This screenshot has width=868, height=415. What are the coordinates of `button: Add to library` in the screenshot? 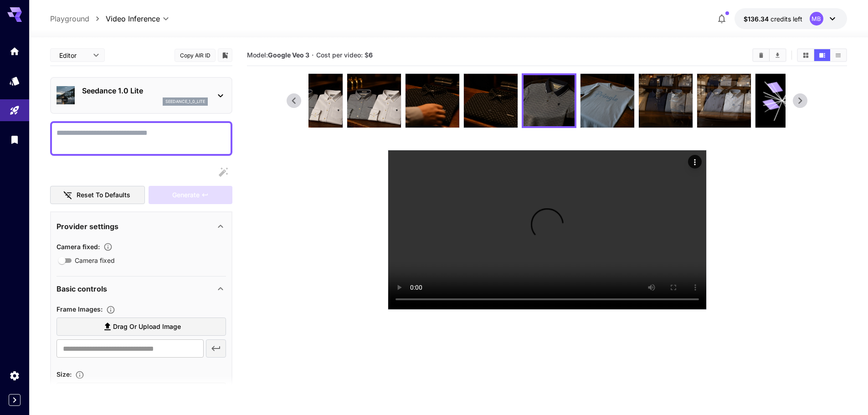 It's located at (225, 55).